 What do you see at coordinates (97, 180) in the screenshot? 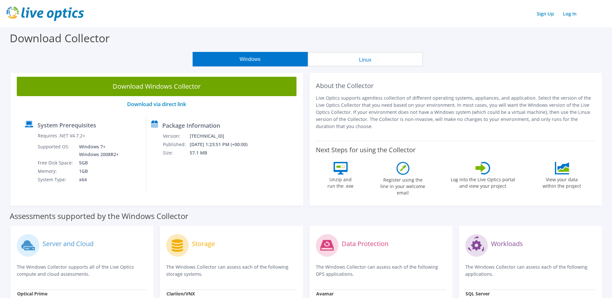
I see `td: x64` at bounding box center [97, 180].